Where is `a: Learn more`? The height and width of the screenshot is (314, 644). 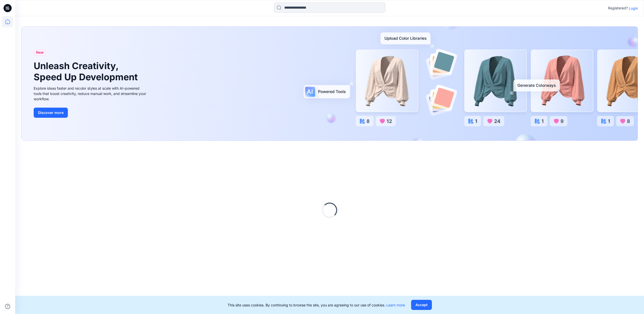
a: Learn more is located at coordinates (396, 305).